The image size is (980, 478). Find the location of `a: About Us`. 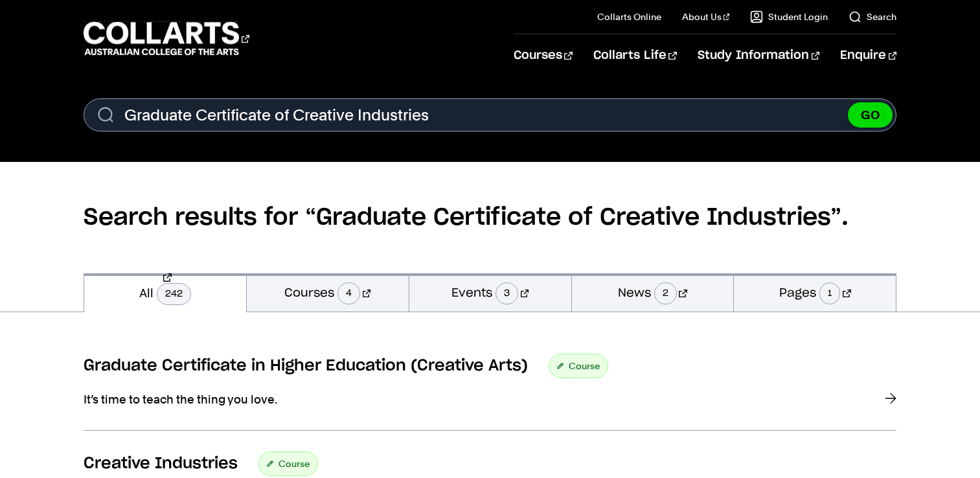

a: About Us is located at coordinates (706, 17).